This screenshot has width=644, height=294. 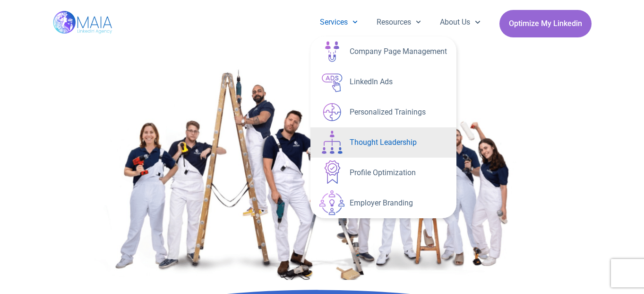 What do you see at coordinates (459, 22) in the screenshot?
I see `a: About Us` at bounding box center [459, 22].